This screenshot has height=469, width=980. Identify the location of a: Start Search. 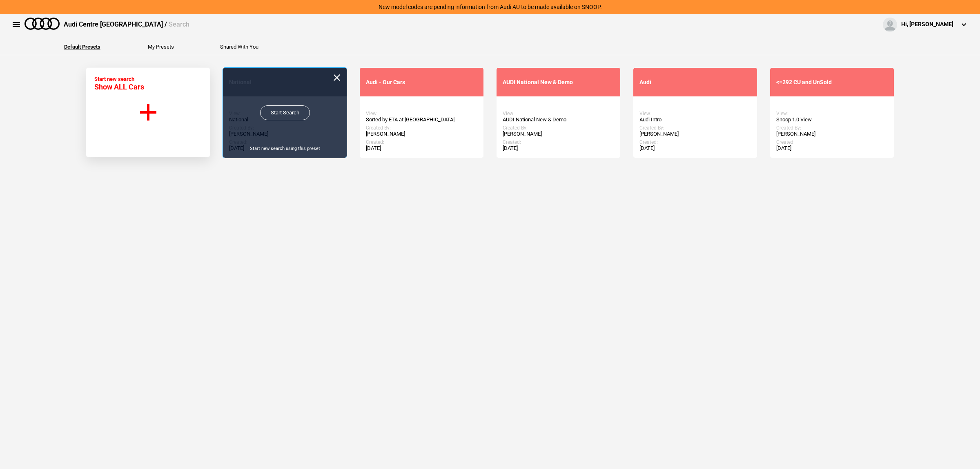
(285, 112).